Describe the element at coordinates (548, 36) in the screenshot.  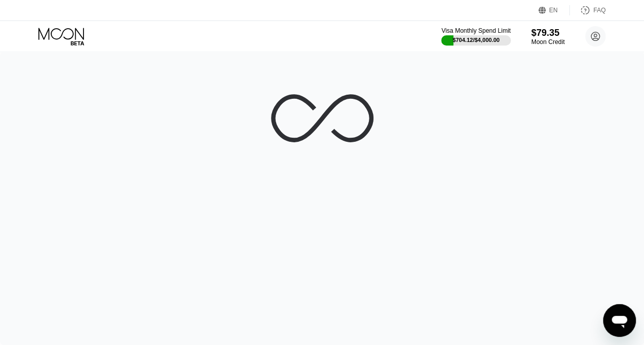
I see `div: $79.35Moon Credit` at that location.